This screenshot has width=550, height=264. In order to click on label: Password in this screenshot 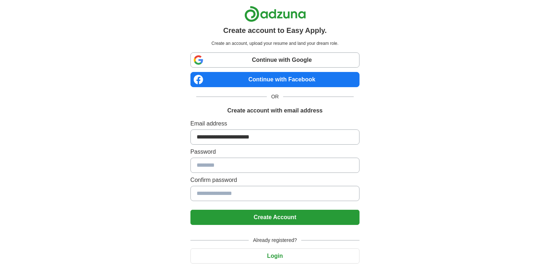, I will do `click(275, 152)`.